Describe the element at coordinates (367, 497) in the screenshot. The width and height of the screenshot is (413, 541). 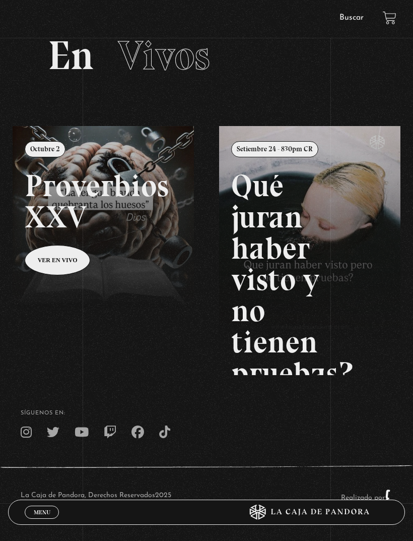
I see `a: Realizado por` at that location.